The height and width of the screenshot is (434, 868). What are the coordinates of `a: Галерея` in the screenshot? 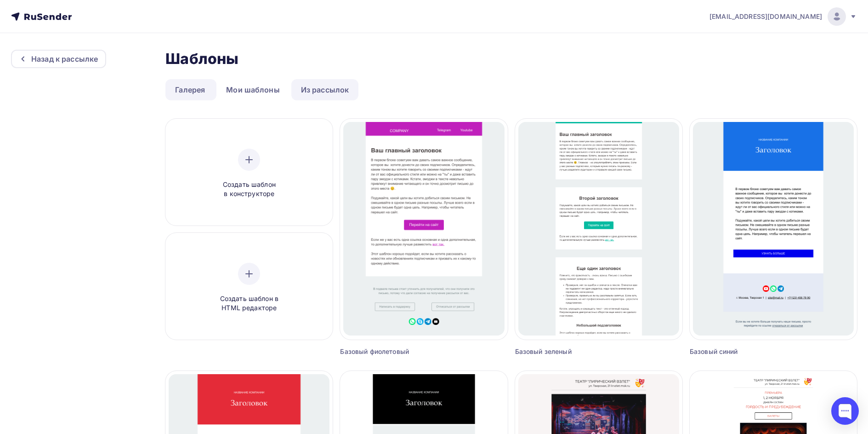 It's located at (190, 90).